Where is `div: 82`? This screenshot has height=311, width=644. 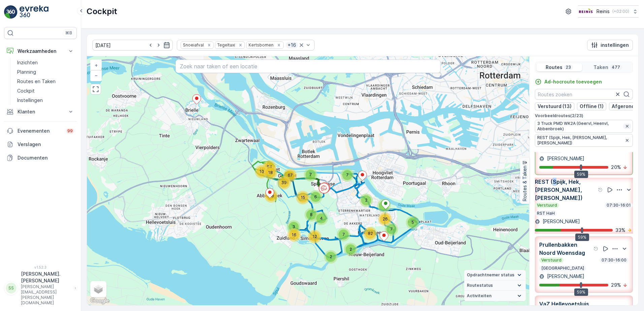 div: 82 is located at coordinates (370, 233).